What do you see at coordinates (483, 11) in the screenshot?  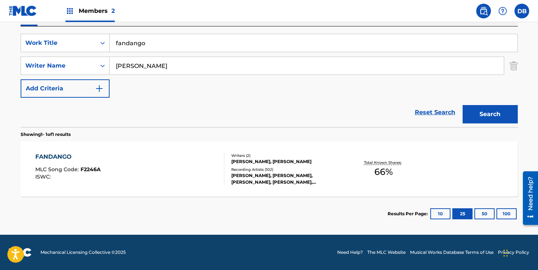 I see `a: Public Search` at bounding box center [483, 11].